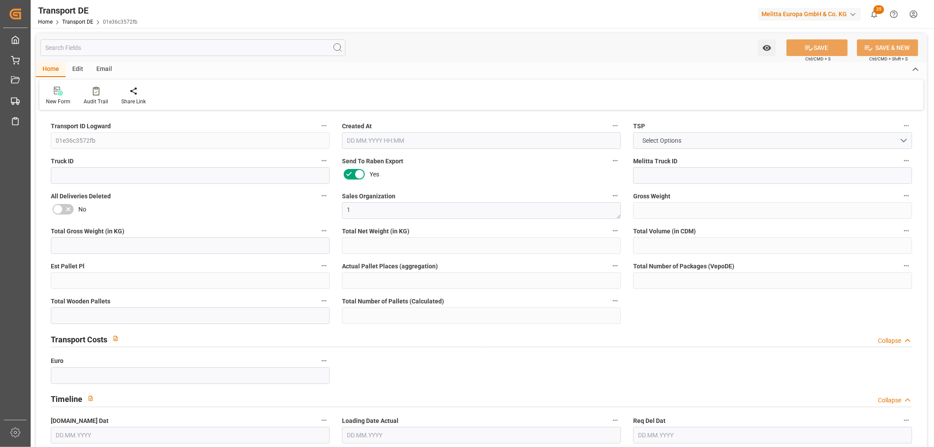  Describe the element at coordinates (894, 14) in the screenshot. I see `button: Help Center` at that location.